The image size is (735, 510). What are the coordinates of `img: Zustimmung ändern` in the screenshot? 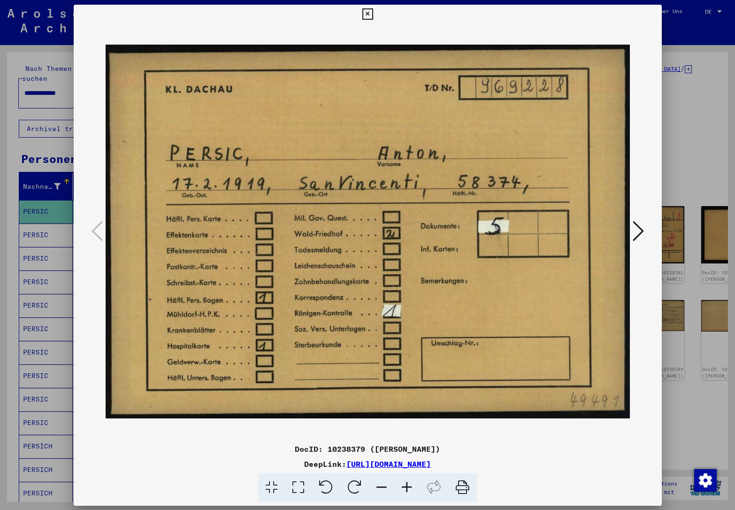 It's located at (705, 480).